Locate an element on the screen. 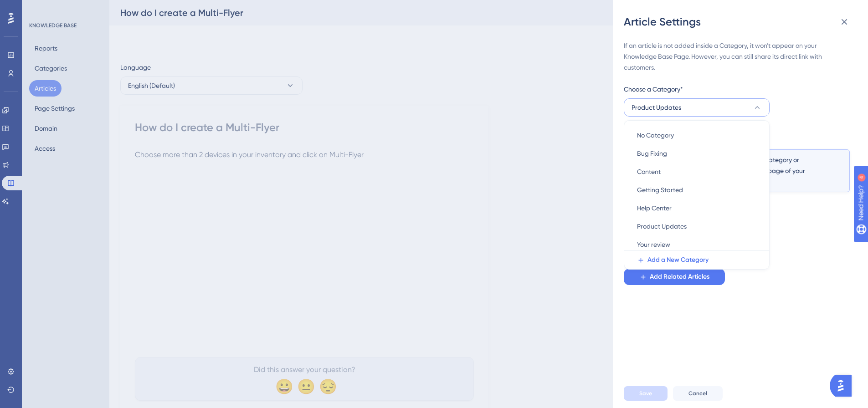  button: Content is located at coordinates (696, 172).